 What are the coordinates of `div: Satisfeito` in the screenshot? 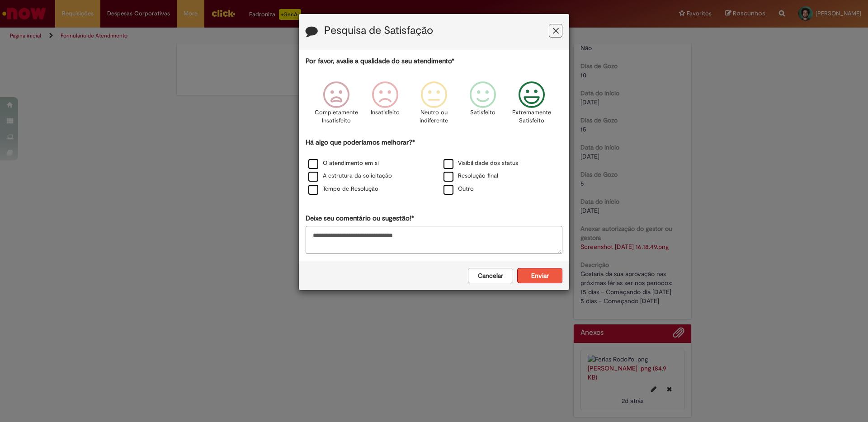 It's located at (483, 105).